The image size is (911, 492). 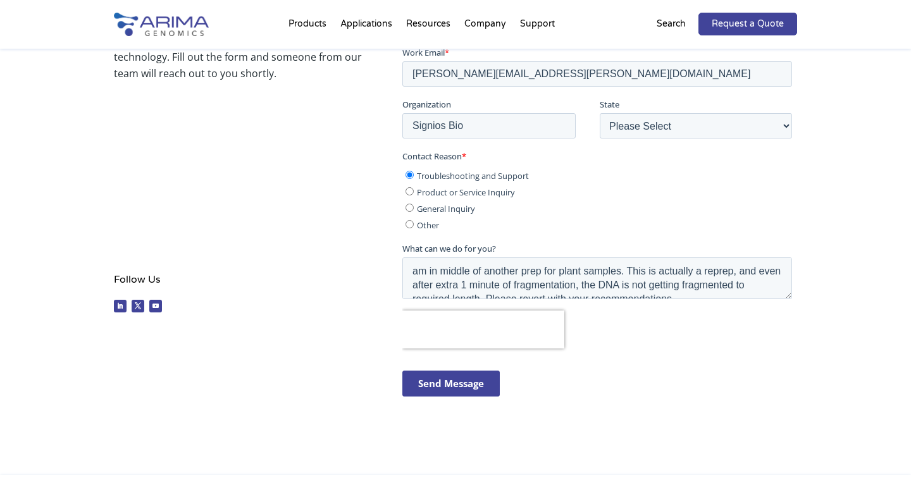 What do you see at coordinates (156, 306) in the screenshot?
I see `a: Follow on Youtube` at bounding box center [156, 306].